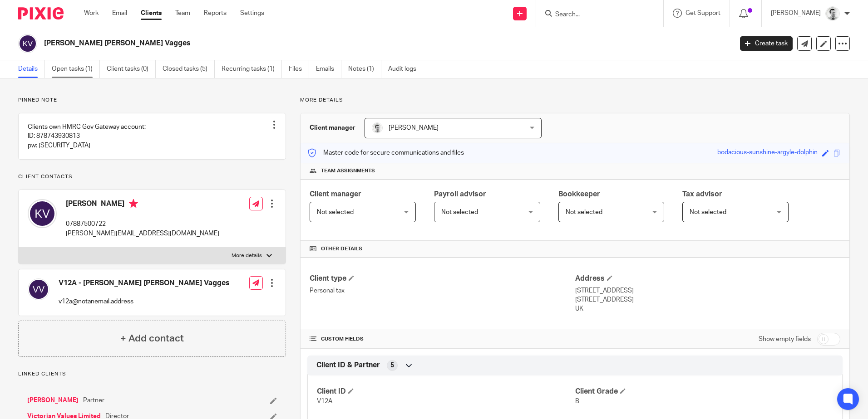  Describe the element at coordinates (252, 13) in the screenshot. I see `a: Settings` at that location.